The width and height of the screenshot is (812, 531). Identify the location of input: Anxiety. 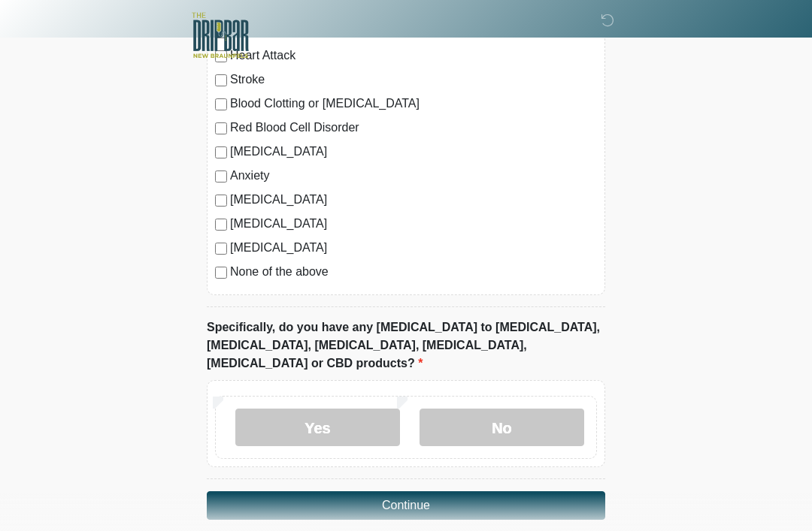
(221, 176).